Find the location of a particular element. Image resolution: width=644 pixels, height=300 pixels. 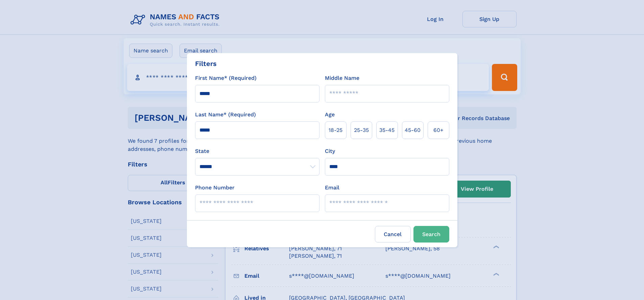

label: State is located at coordinates (257, 151).